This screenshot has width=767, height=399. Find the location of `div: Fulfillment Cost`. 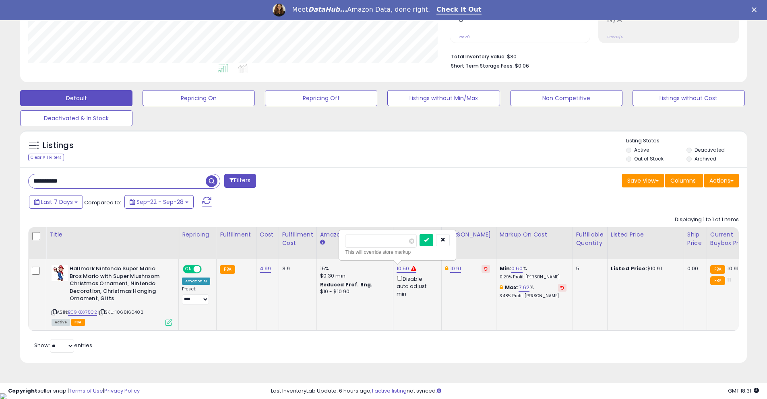

div: Fulfillment Cost is located at coordinates (297, 239).